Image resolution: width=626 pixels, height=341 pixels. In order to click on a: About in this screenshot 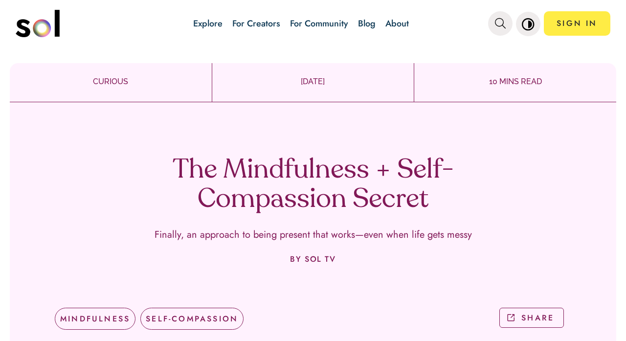, I will do `click(397, 23)`.